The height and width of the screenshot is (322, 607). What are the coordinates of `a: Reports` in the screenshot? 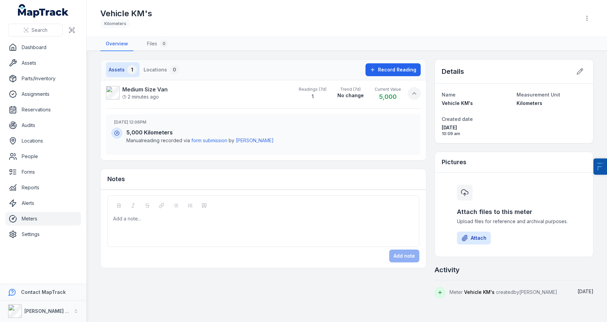 It's located at (43, 188).